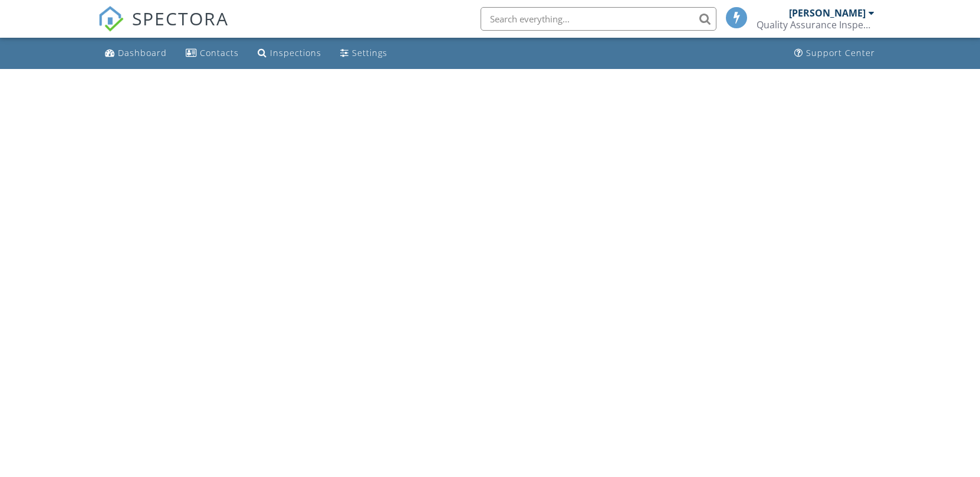 This screenshot has height=477, width=980. Describe the element at coordinates (840, 52) in the screenshot. I see `div: Support Center` at that location.